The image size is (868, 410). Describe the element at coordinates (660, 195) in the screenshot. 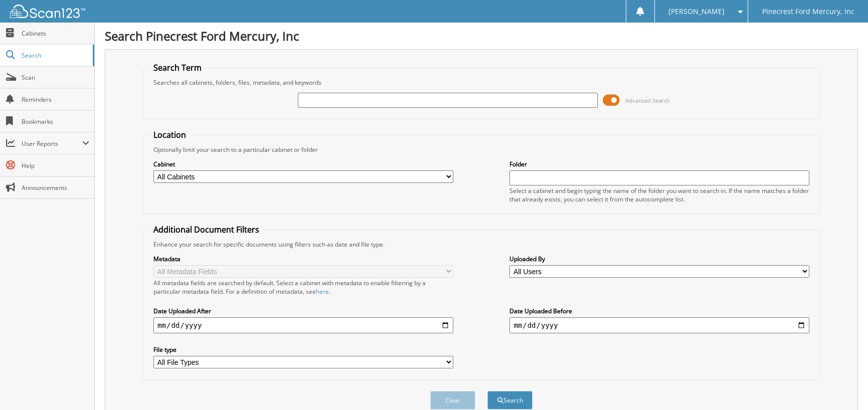

I see `div: Select a cabinet and begin typing the name of the folder you want to search in. If the name match...` at that location.